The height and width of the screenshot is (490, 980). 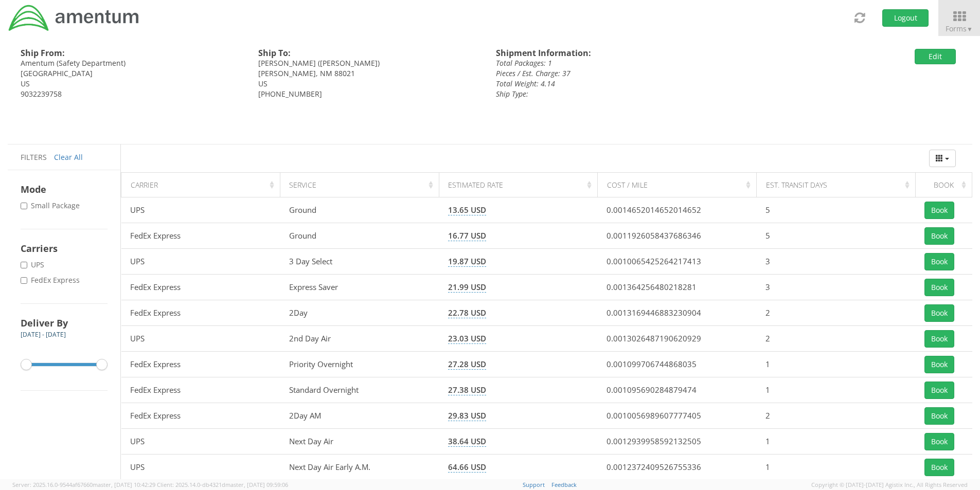 What do you see at coordinates (467, 235) in the screenshot?
I see `span: 16.77 USD` at bounding box center [467, 235].